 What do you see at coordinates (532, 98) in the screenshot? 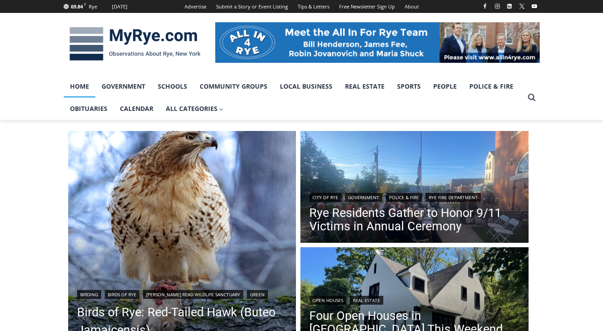
I see `button: View Search Form` at bounding box center [532, 98].